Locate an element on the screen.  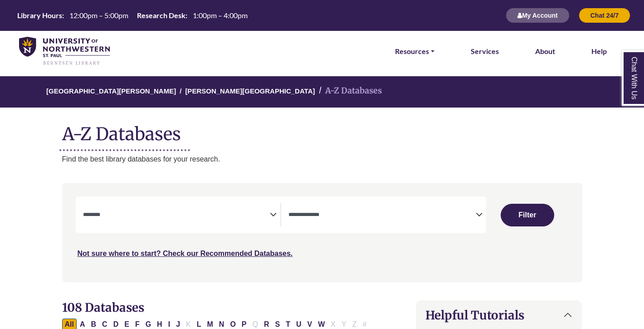
a: Services is located at coordinates (485, 51).